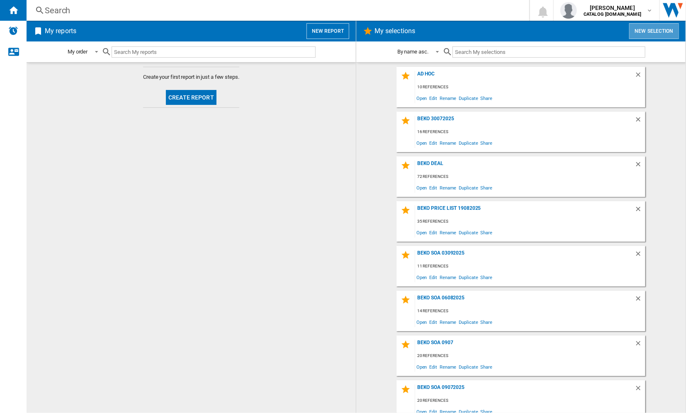 The height and width of the screenshot is (413, 686). What do you see at coordinates (525, 390) in the screenshot?
I see `div: Beko SOA 09072025` at bounding box center [525, 390].